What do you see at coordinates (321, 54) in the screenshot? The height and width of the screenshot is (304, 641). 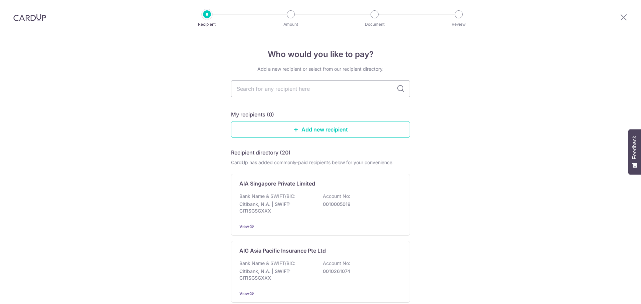 I see `h4: Who would you like to pay?` at bounding box center [321, 54].